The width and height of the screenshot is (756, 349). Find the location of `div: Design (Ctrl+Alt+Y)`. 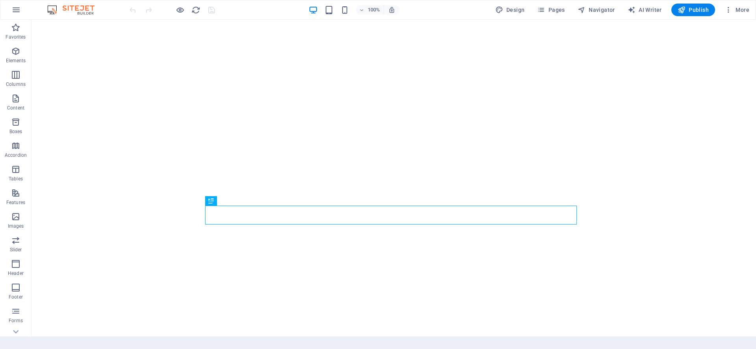

div: Design (Ctrl+Alt+Y) is located at coordinates (510, 10).